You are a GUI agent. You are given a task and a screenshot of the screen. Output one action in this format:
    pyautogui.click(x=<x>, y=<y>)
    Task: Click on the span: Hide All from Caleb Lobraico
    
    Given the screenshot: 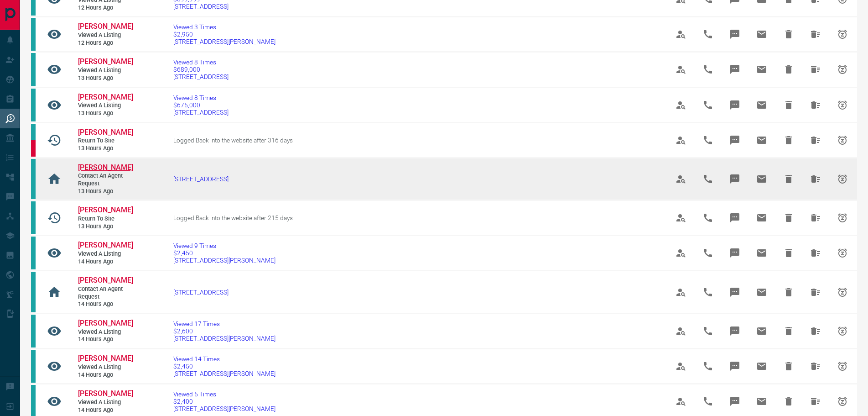 What is the action you would take?
    pyautogui.click(x=816, y=105)
    